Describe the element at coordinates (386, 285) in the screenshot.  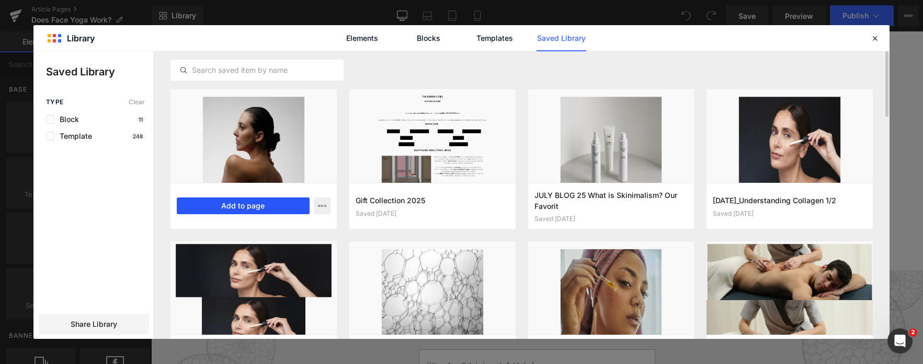
I see `strong: Profiteer van 10% korting op je eerste bestelling` at that location.